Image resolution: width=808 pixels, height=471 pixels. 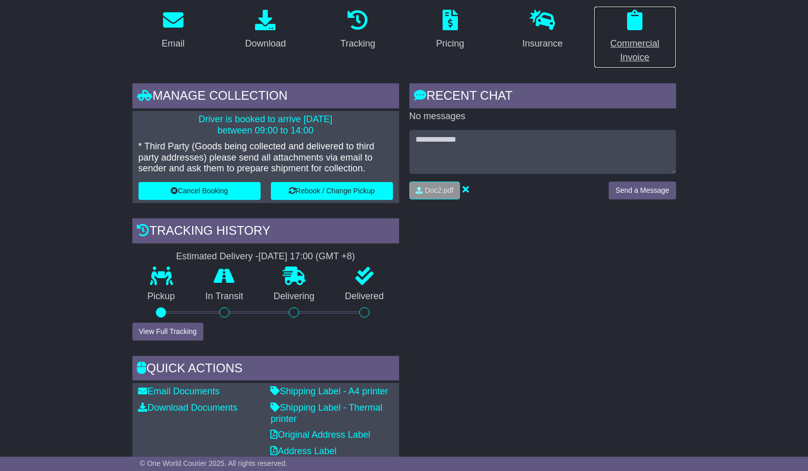 What do you see at coordinates (266, 232) in the screenshot?
I see `div: Tracking history` at bounding box center [266, 232].